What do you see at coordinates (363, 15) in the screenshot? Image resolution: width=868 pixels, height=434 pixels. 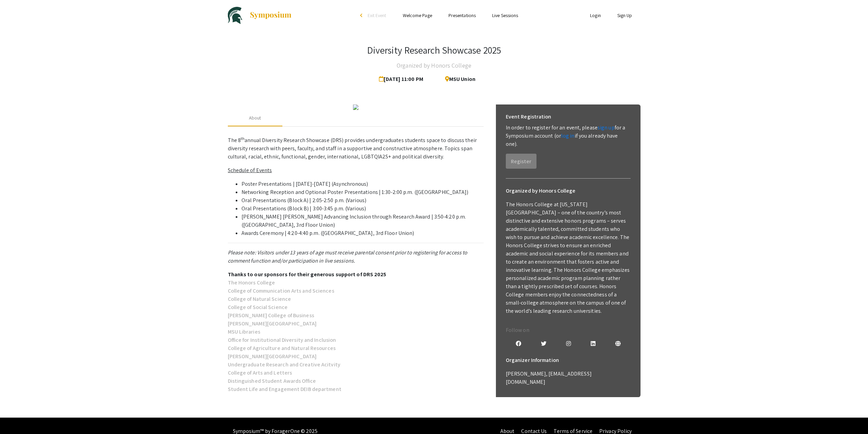 I see `div: arrow_back_ios` at bounding box center [363, 15].